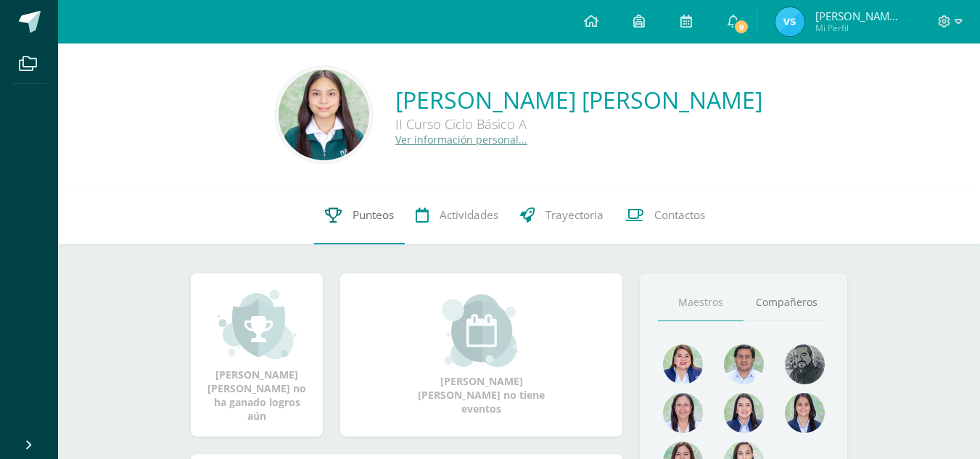  Describe the element at coordinates (323, 115) in the screenshot. I see `img: 378b528cdc553dac4b4df295a20f291a.png` at that location.